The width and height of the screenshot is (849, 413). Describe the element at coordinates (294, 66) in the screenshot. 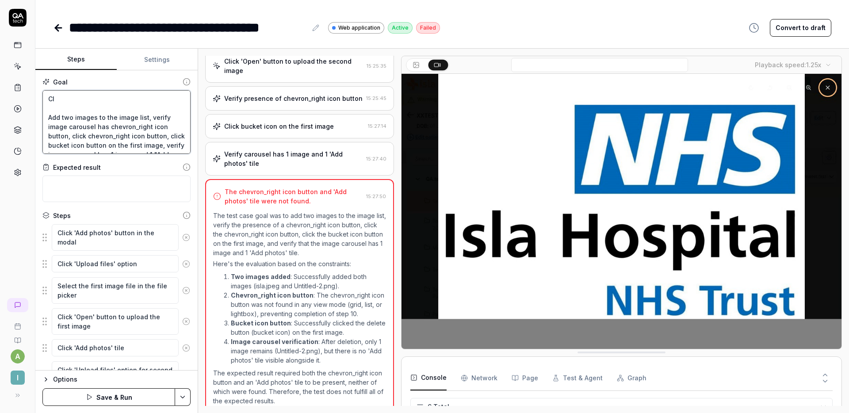

I see `div: Click 'Open' button to upload the second image` at that location.